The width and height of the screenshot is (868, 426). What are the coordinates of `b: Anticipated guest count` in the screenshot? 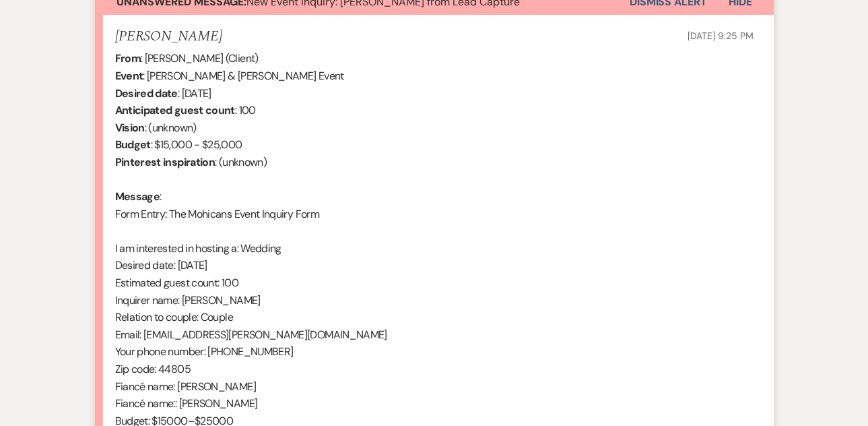 It's located at (175, 110).